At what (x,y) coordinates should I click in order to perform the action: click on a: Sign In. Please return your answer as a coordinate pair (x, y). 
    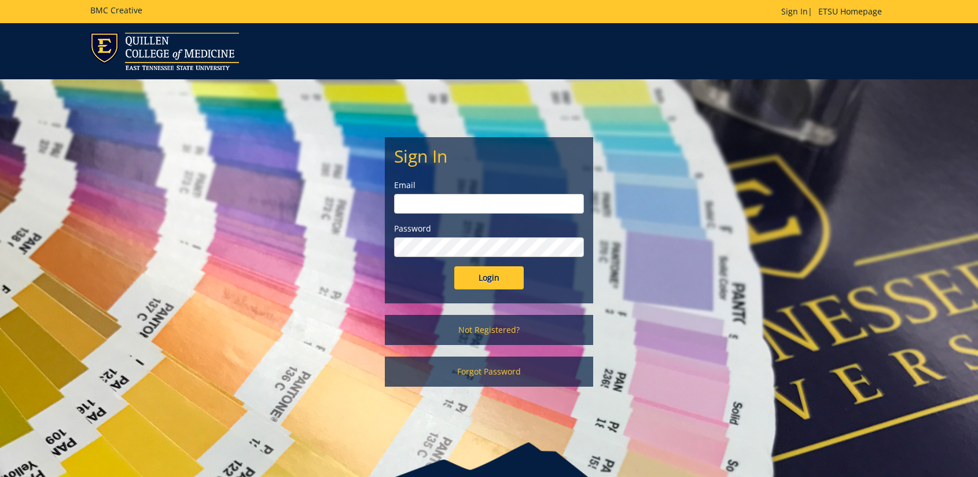
    Looking at the image, I should click on (794, 11).